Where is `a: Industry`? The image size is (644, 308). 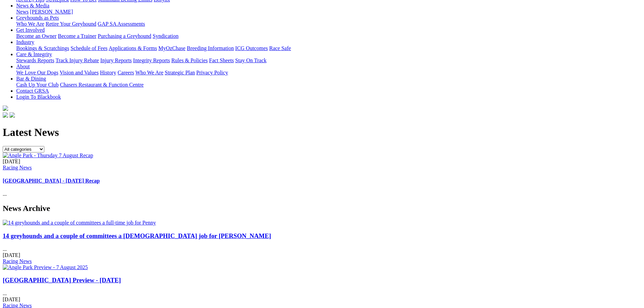 a: Industry is located at coordinates (25, 42).